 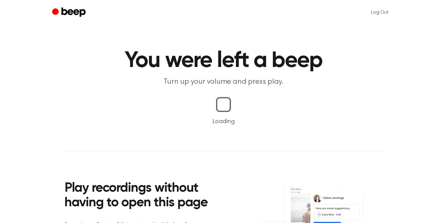 What do you see at coordinates (224, 82) in the screenshot?
I see `p: Turn up your volume and press play.` at bounding box center [224, 82].